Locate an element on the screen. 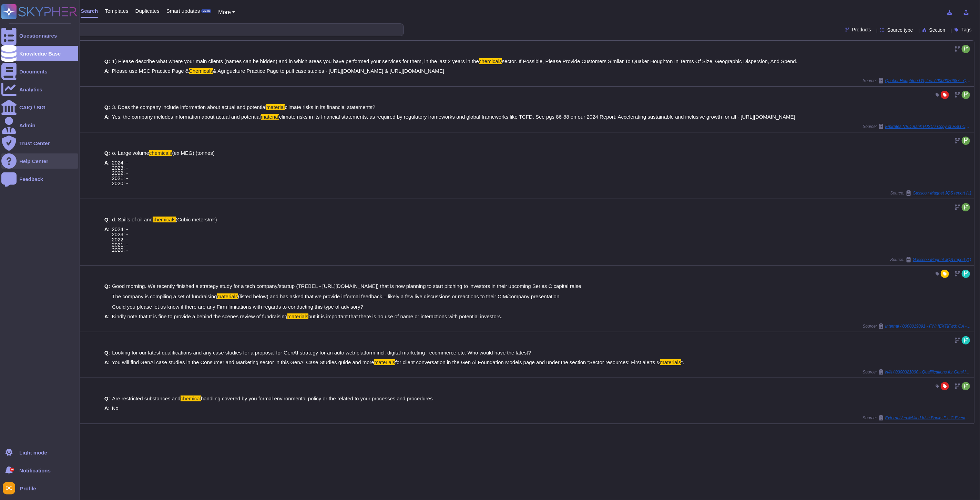  a: Feedback is located at coordinates (40, 179).